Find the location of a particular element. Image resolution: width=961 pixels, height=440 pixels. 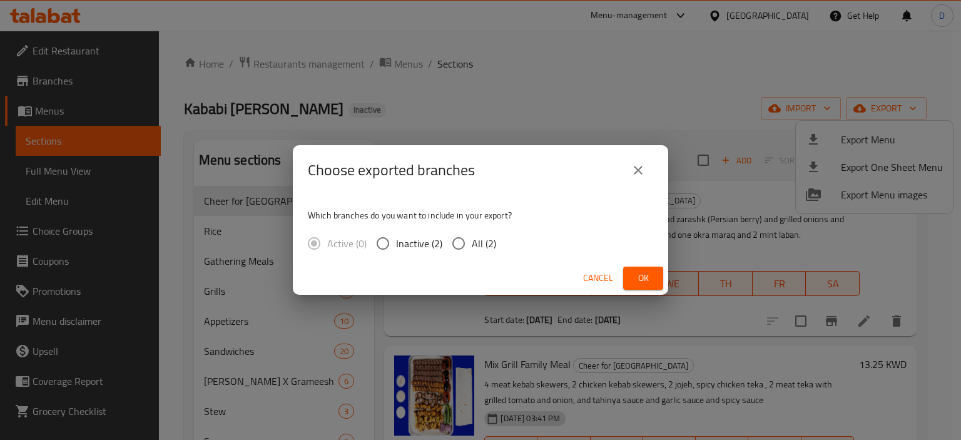

button: Ok is located at coordinates (643, 278).